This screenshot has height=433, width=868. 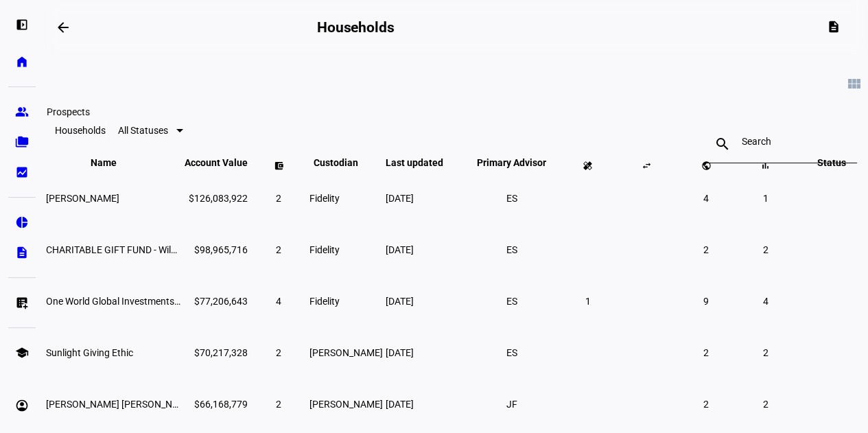 What do you see at coordinates (63, 28) in the screenshot?
I see `mat-icon: arrow_backwards` at bounding box center [63, 28].